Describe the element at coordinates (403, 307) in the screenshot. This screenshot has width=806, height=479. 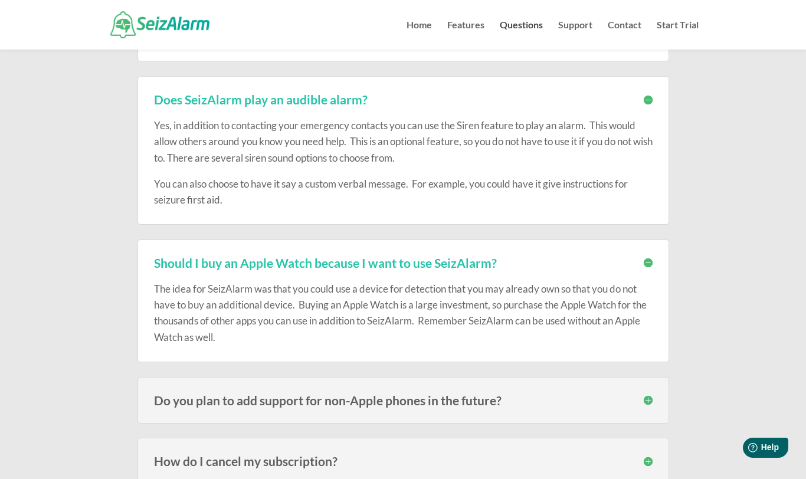
I see `div: The idea for SeizAlarm was that you could use a device for detection that you may already own so ...` at that location.